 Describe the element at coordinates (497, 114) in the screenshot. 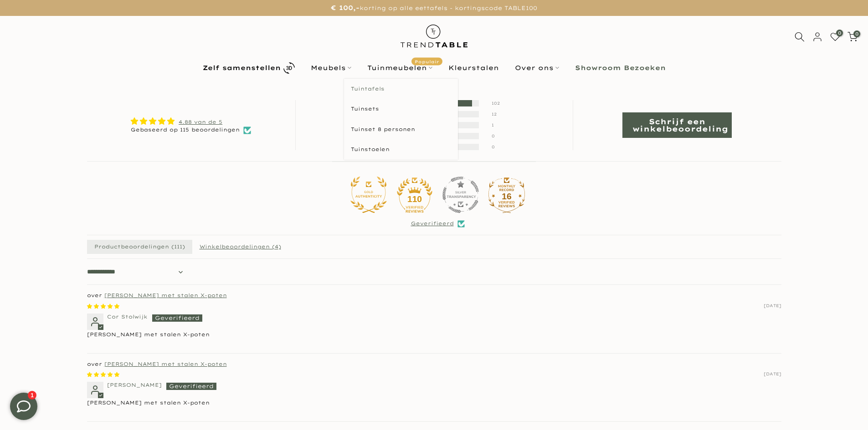

I see `div: 12` at that location.